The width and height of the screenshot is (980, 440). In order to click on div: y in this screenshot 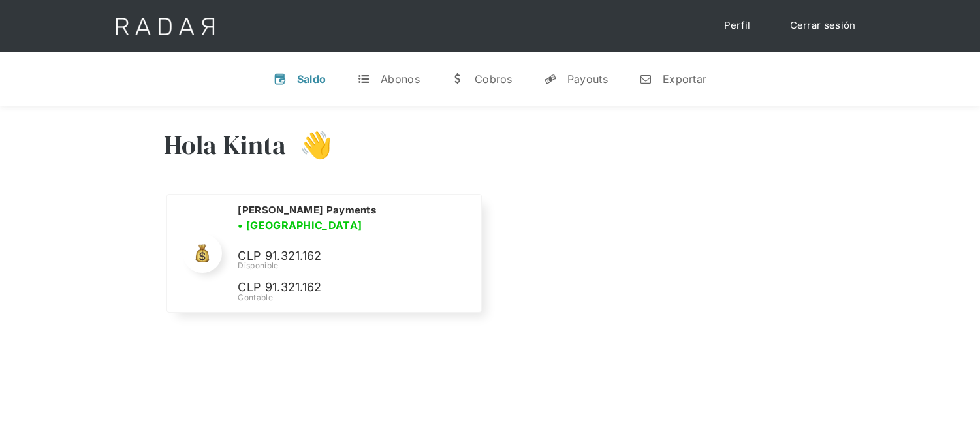, I will do `click(551, 79)`.